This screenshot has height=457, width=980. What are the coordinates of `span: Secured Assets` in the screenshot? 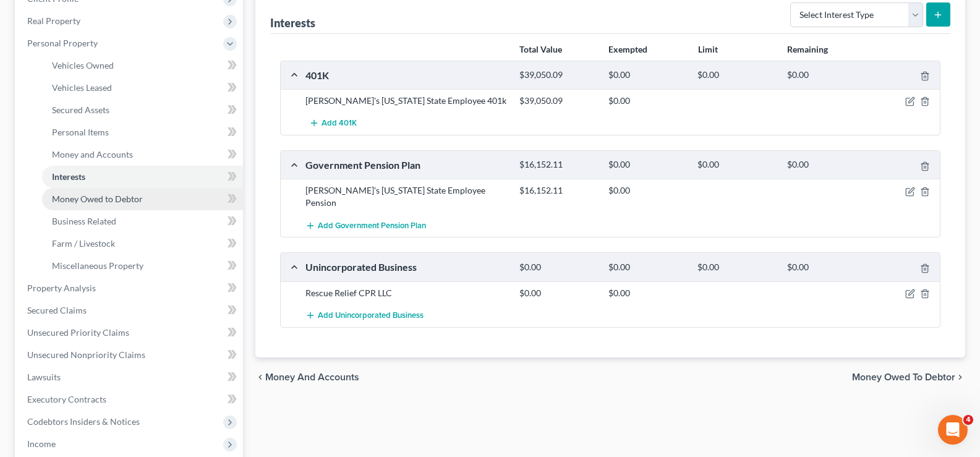 It's located at (81, 109).